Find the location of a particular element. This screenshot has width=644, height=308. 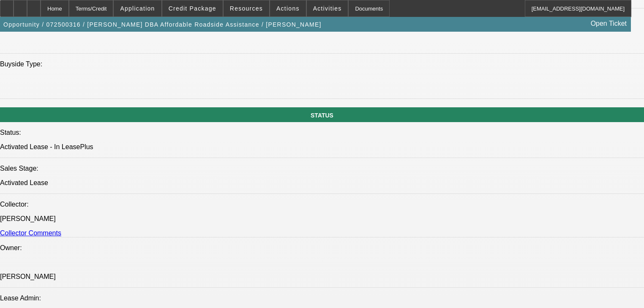

button: Credit Package is located at coordinates (192, 8).